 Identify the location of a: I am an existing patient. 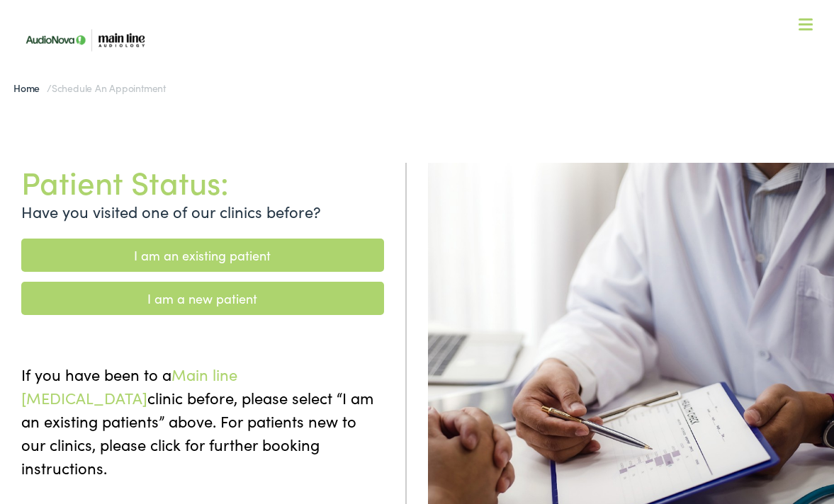
(202, 255).